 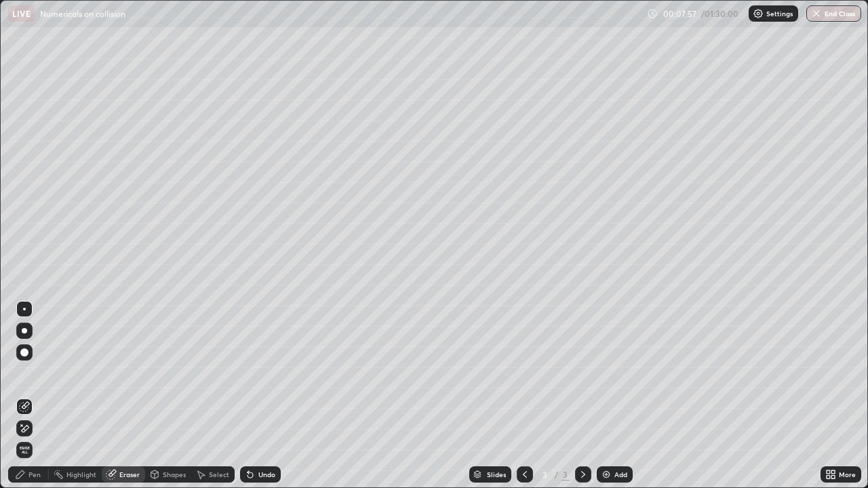 What do you see at coordinates (620, 475) in the screenshot?
I see `div: Add` at bounding box center [620, 475].